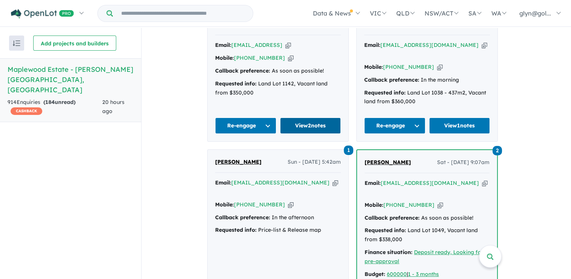  What do you see at coordinates (17, 43) in the screenshot?
I see `img: sort.svg` at bounding box center [17, 43].